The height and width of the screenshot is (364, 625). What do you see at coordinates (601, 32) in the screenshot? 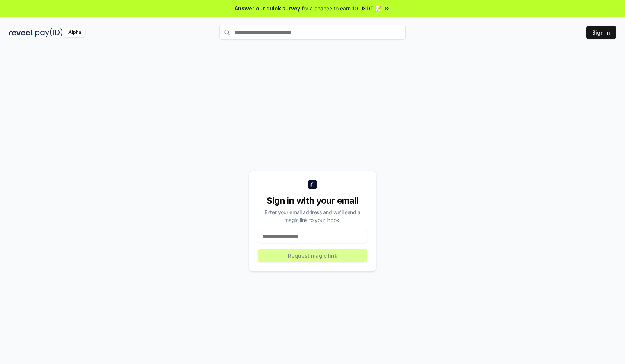
I see `button: Sign In` at bounding box center [601, 32].